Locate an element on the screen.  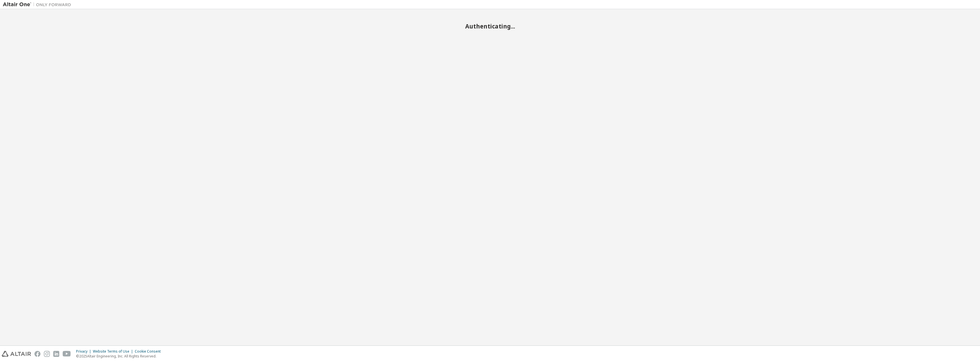
div: Privacy is located at coordinates (84, 351).